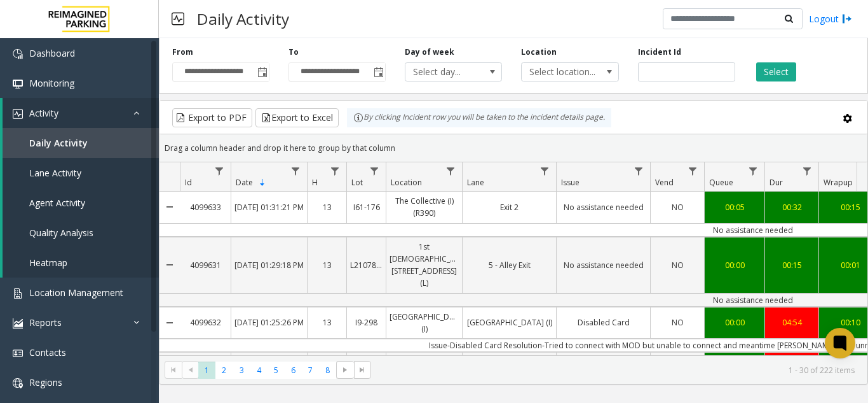  I want to click on a: 00:15, so click(792, 264).